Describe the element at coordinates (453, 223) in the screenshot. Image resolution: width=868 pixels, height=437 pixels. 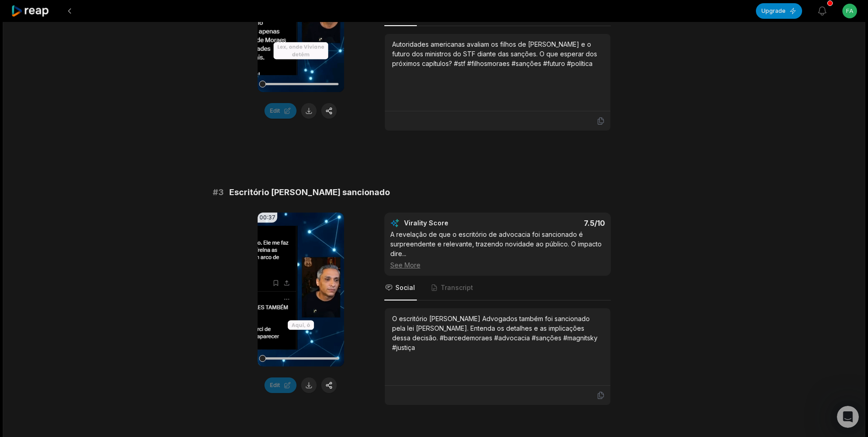
I see `div: Virality Score` at that location.